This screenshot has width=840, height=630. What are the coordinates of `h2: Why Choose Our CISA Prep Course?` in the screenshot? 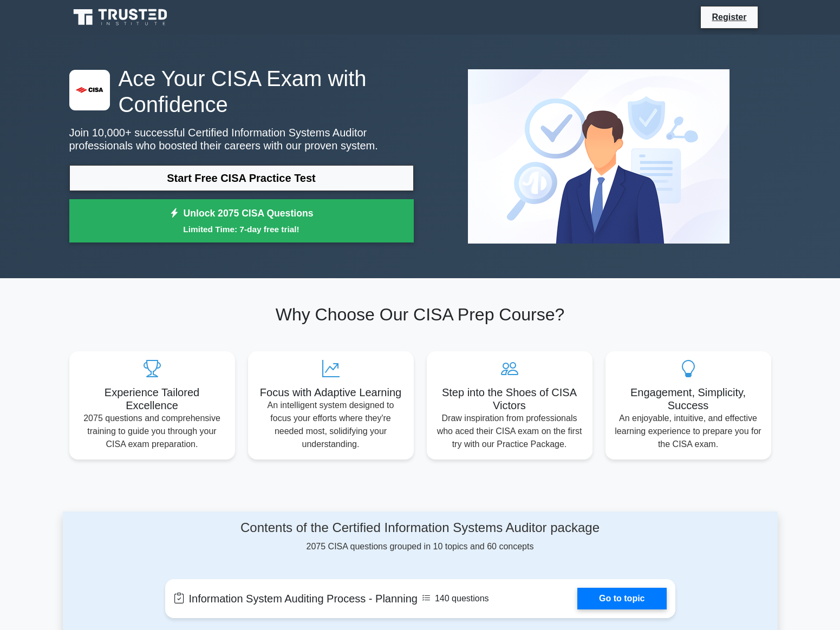 It's located at (420, 314).